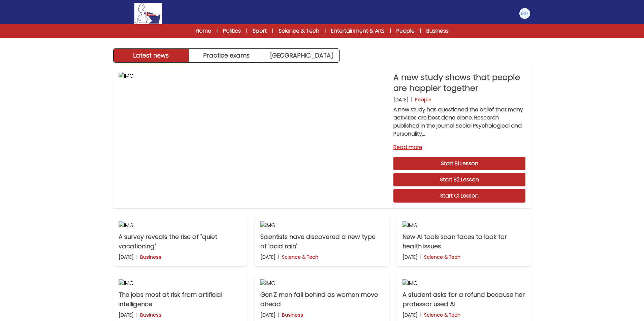 The height and width of the screenshot is (321, 644). Describe the element at coordinates (460, 179) in the screenshot. I see `a: Start B2 Lesson` at that location.